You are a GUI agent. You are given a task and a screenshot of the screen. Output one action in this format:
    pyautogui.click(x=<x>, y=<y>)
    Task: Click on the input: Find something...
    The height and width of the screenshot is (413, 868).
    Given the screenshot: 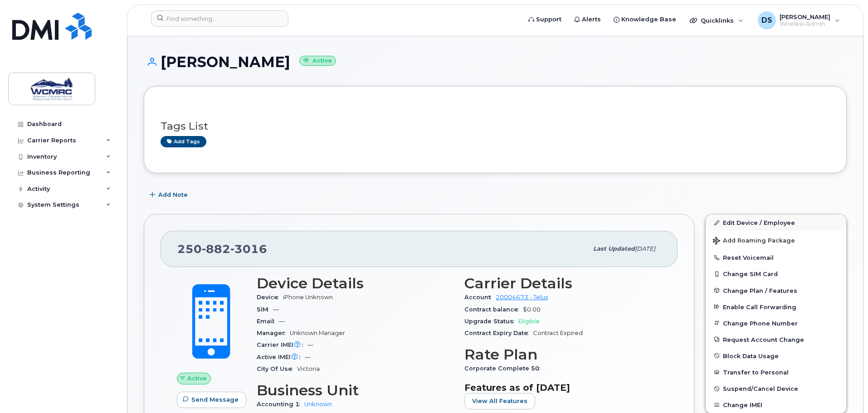 What is the action you would take?
    pyautogui.click(x=220, y=19)
    